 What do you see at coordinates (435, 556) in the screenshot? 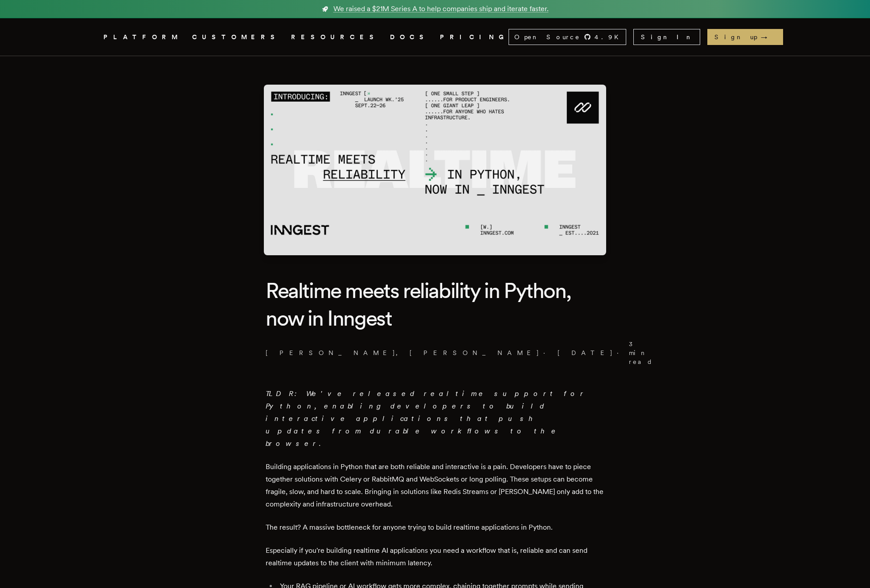
I see `p: Especially if you're building realtime AI applications you need a workflow that is, reliable and ...` at bounding box center [435, 556].